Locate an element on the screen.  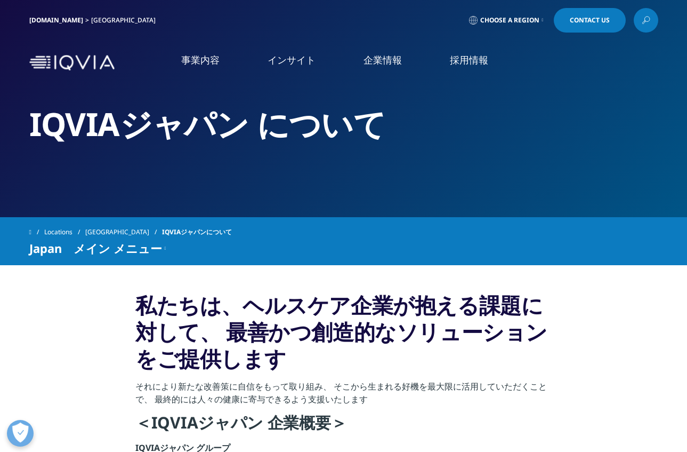
p: それにより新たな改善策に自信をもって取り組み、 そこから生まれる好機を最大限に活用していただくことで、 最終的には人々の健康に寄与できるよう支援いたします is located at coordinates (343, 396).